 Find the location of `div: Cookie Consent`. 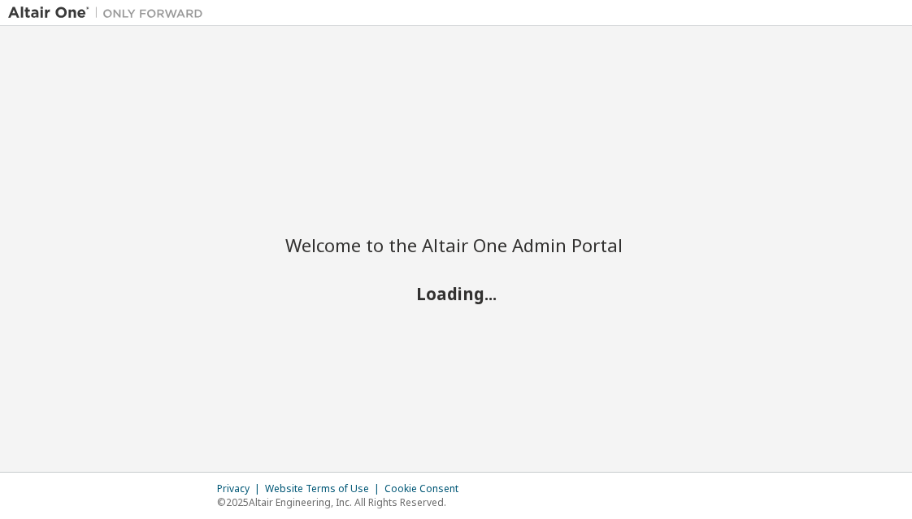

div: Cookie Consent is located at coordinates (426, 489).